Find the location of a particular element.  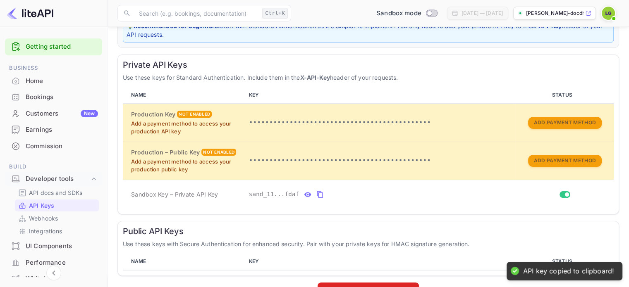

td: Sandbox Key – Private API Key is located at coordinates (184, 194).